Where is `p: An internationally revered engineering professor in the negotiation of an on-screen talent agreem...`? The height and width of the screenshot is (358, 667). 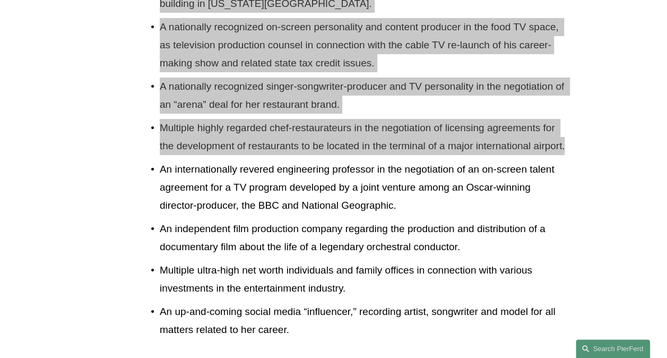 p: An internationally revered engineering professor in the negotiation of an on-screen talent agreem... is located at coordinates (364, 187).